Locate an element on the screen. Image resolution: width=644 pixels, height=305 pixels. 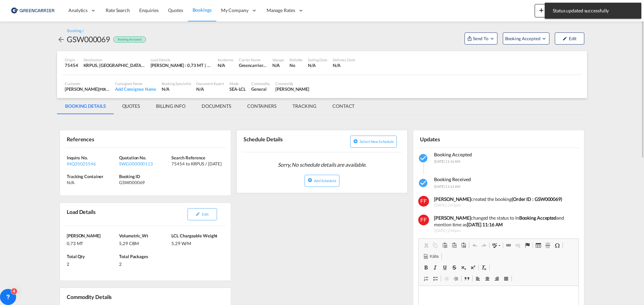
div: 0,73 MT is located at coordinates (92, 243).